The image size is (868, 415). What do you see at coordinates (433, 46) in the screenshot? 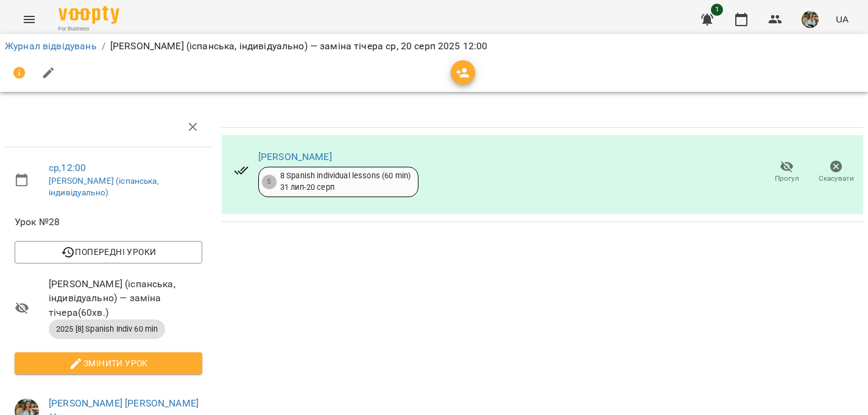
I see `nav: breadcrumb` at bounding box center [433, 46].